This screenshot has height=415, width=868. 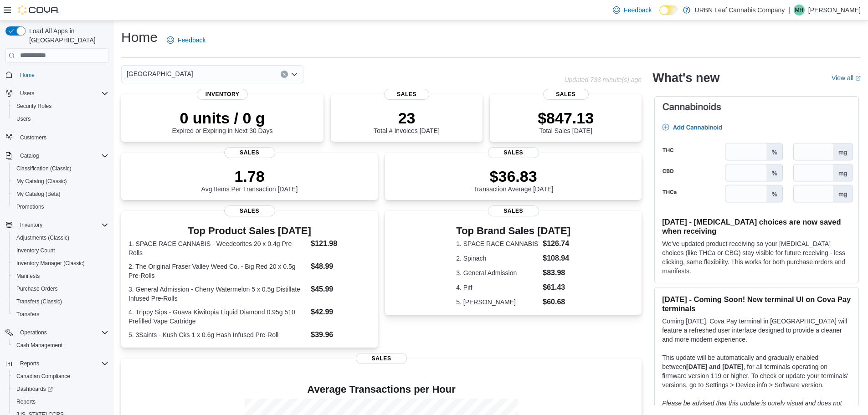 What do you see at coordinates (30, 207) in the screenshot?
I see `a: Promotions` at bounding box center [30, 207].